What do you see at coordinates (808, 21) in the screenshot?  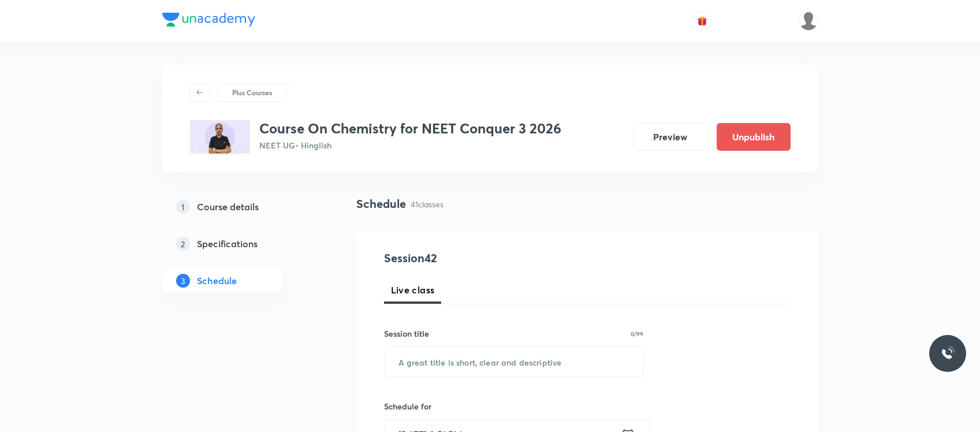 I see `img: Dipti` at bounding box center [808, 21].